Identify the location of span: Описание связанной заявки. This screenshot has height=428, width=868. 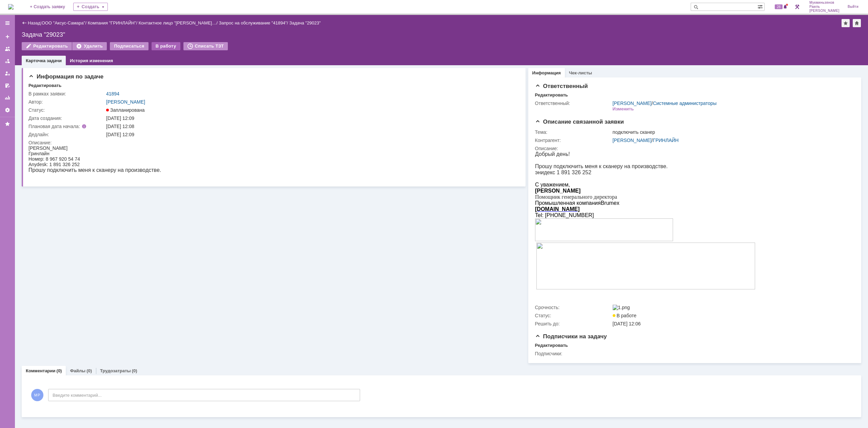
(580, 122).